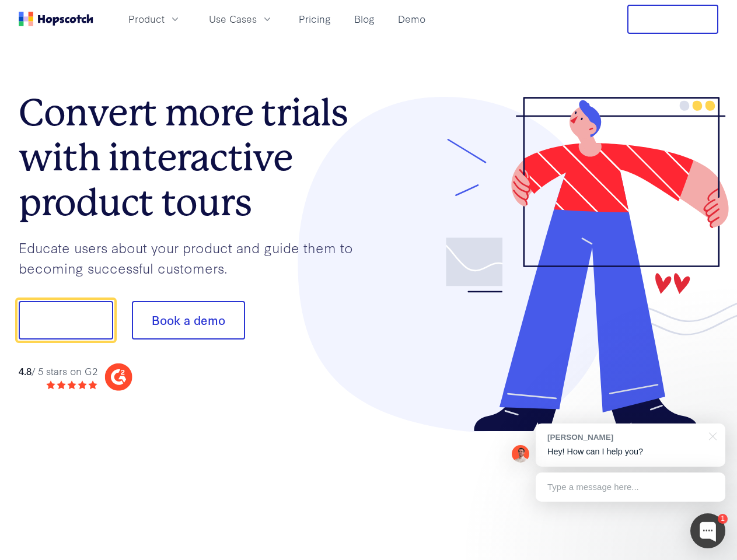  Describe the element at coordinates (188, 321) in the screenshot. I see `button: Book a demo` at that location.